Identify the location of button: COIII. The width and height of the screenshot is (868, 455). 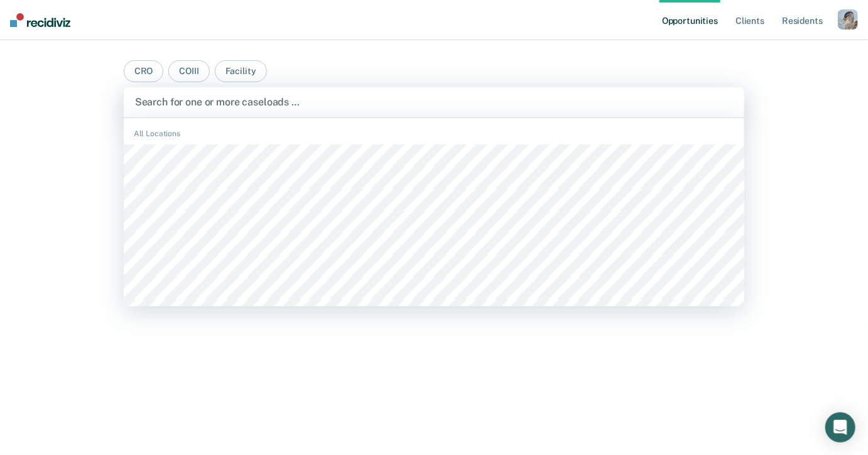
(189, 71).